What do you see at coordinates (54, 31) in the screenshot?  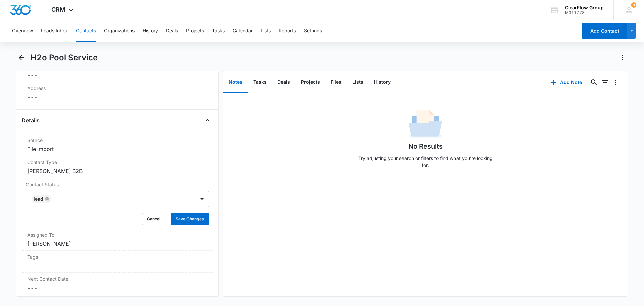 I see `button: Leads Inbox` at bounding box center [54, 31].